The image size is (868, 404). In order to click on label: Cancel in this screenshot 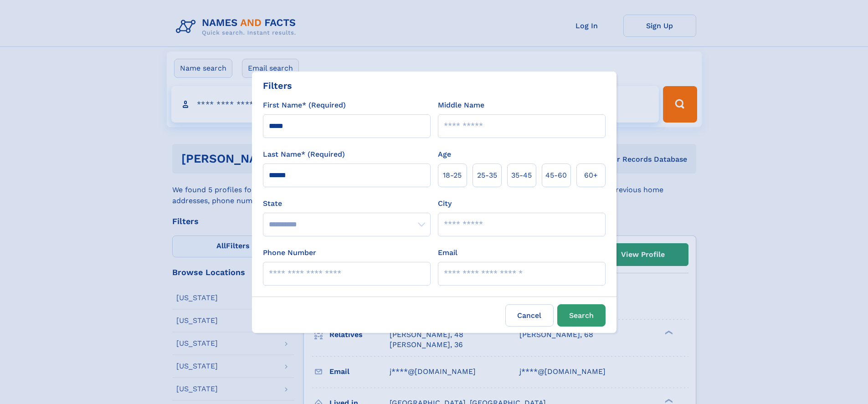, I will do `click(529, 315)`.